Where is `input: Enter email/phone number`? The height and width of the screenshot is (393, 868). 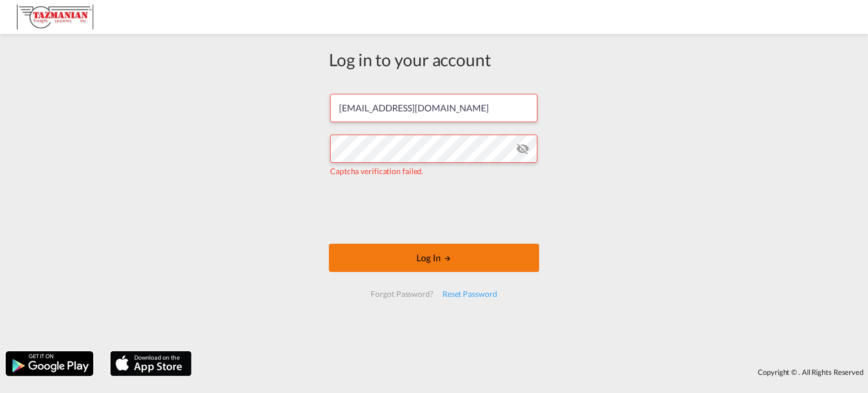 input: Enter email/phone number is located at coordinates (433, 108).